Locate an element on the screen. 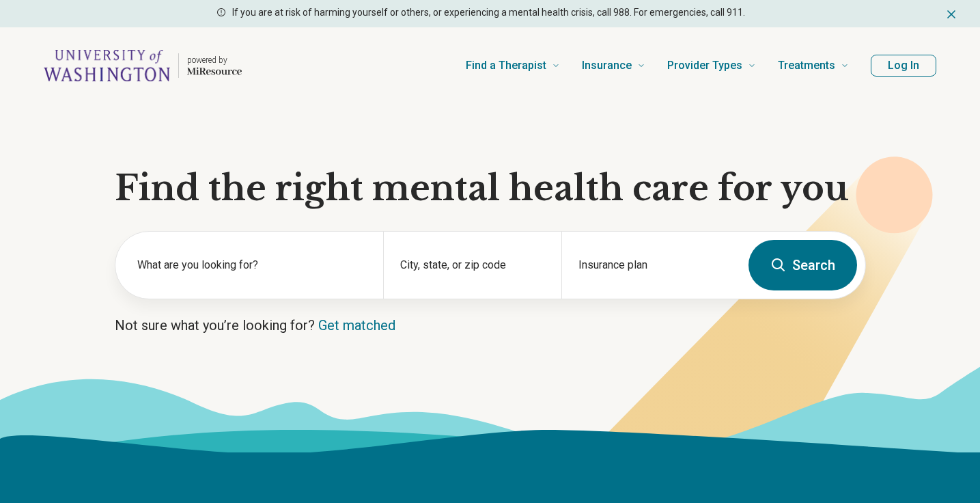  p: Not sure what you’re looking for? is located at coordinates (490, 325).